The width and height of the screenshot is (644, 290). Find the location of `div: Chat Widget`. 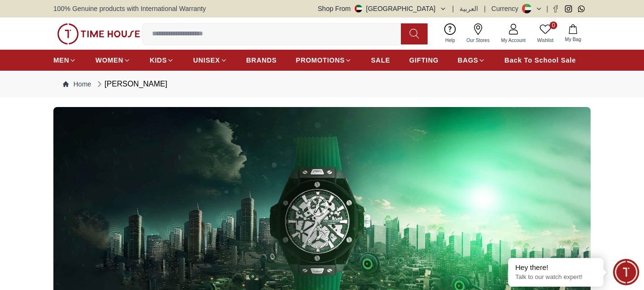

div: Chat Widget is located at coordinates (626, 271).